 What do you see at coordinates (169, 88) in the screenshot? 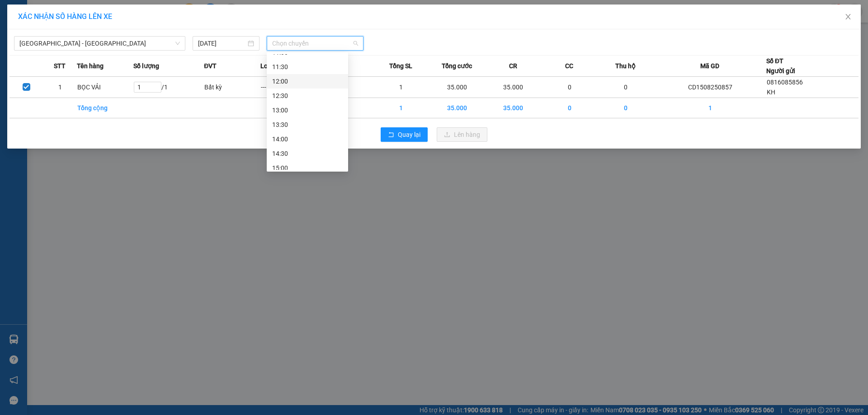
I see `td: / 1` at bounding box center [169, 88].